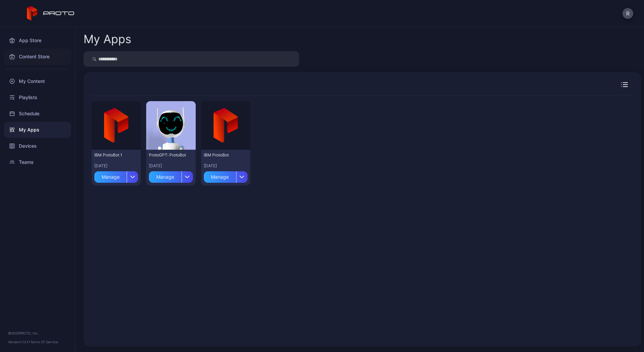  Describe the element at coordinates (38, 40) in the screenshot. I see `div: App Store` at that location.